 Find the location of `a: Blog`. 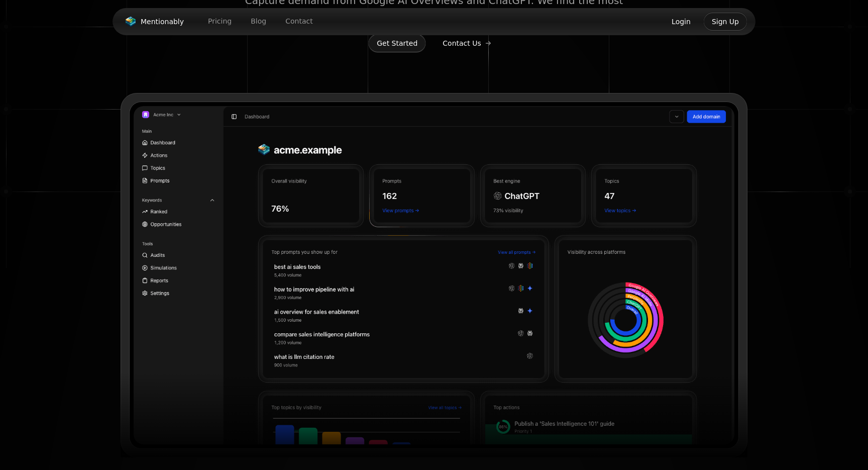

a: Blog is located at coordinates (258, 21).